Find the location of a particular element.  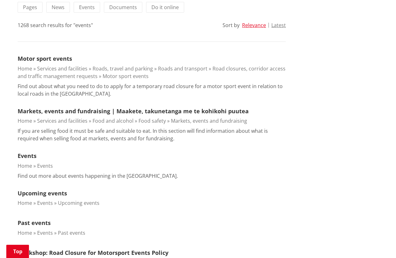

button: Relevance is located at coordinates (254, 25).